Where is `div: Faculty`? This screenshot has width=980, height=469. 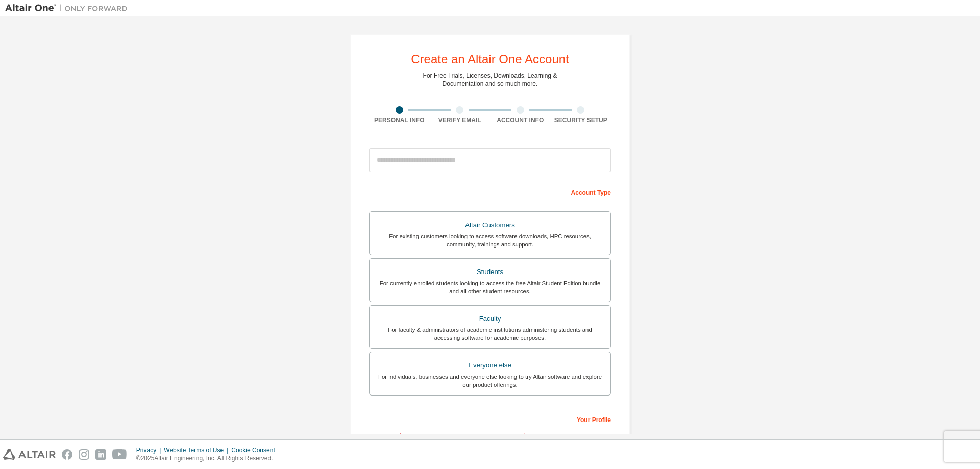
div: Faculty is located at coordinates (490, 319).